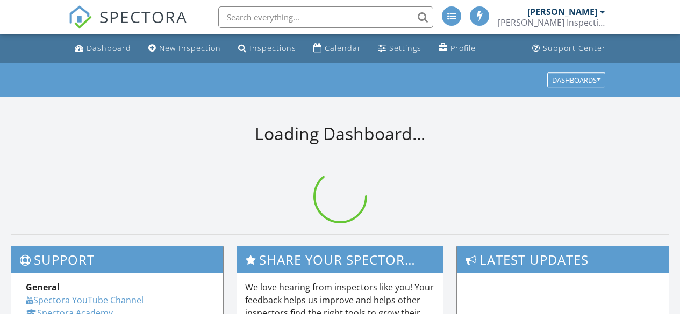 The width and height of the screenshot is (680, 314). I want to click on div: Inspections, so click(273, 48).